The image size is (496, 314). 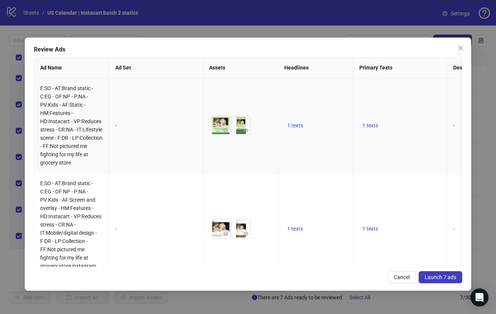 I want to click on span: close, so click(x=461, y=48).